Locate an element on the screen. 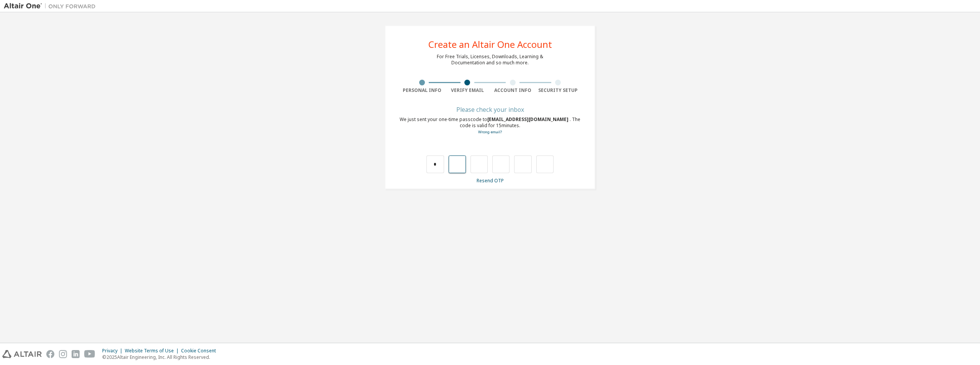 The image size is (980, 365). img: youtube.svg is located at coordinates (90, 354).